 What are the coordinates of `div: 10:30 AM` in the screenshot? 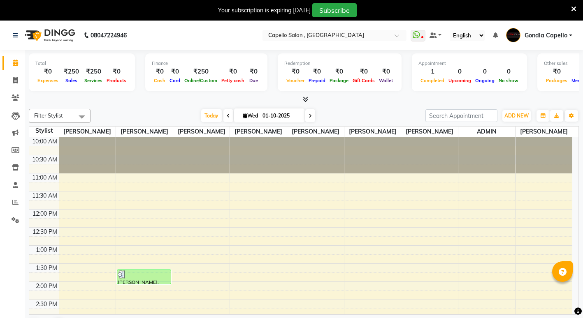 It's located at (44, 160).